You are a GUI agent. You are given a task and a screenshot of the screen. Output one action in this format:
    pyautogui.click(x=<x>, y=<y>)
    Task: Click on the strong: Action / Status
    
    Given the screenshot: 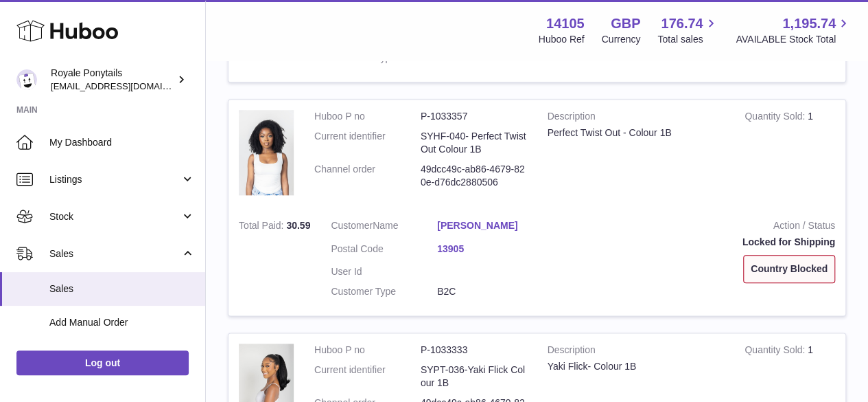 What is the action you would take?
    pyautogui.click(x=699, y=227)
    